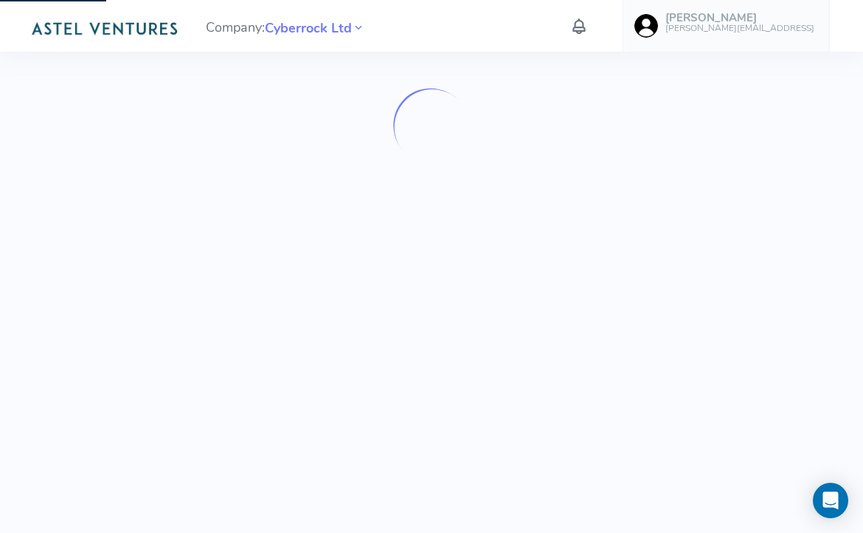 The image size is (863, 533). Describe the element at coordinates (831, 500) in the screenshot. I see `div: Open Intercom Messenger` at that location.